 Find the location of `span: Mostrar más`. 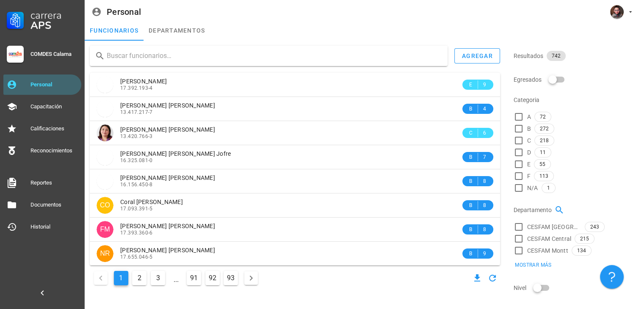

span: Mostrar más is located at coordinates (533, 265).